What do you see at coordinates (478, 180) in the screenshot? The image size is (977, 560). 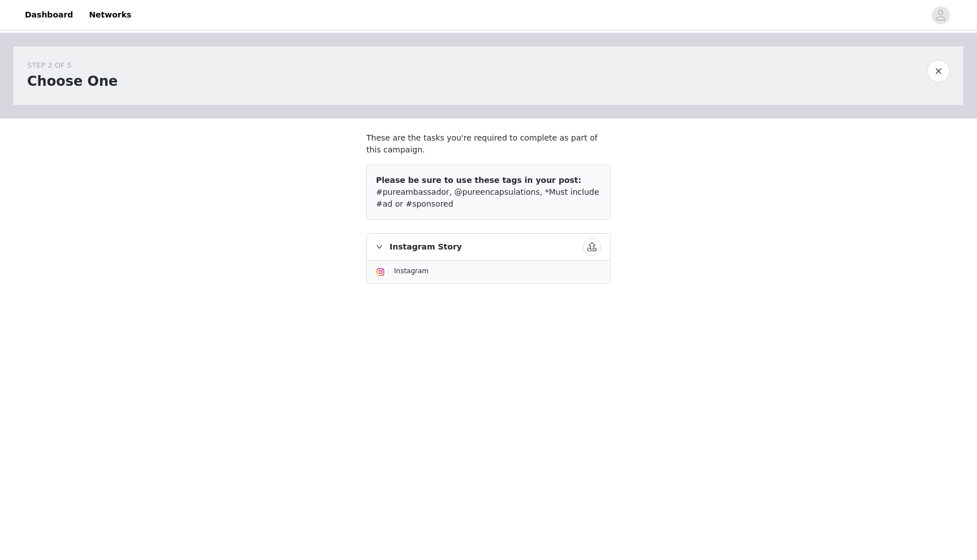 I see `span: Please be sure to use these tags in your post:` at bounding box center [478, 180].